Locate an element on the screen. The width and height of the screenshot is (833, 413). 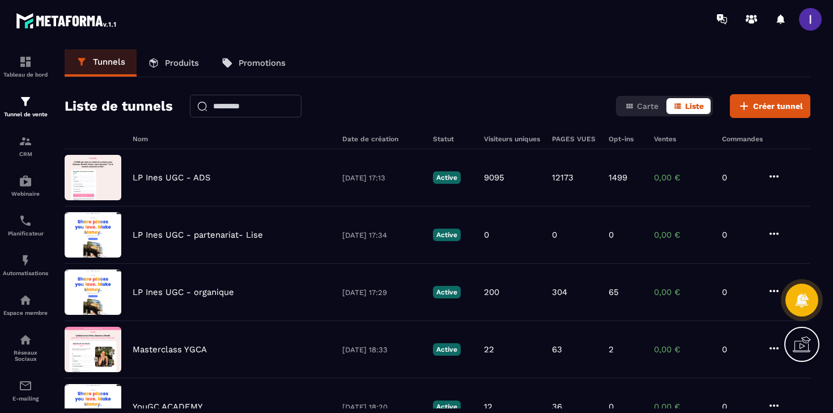
h6: Date de création is located at coordinates (382, 139).